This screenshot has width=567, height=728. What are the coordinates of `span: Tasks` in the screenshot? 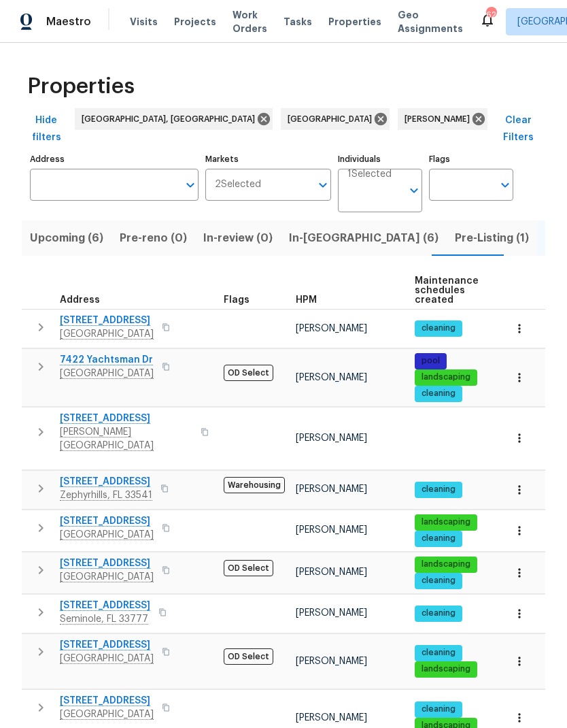 It's located at (298, 22).